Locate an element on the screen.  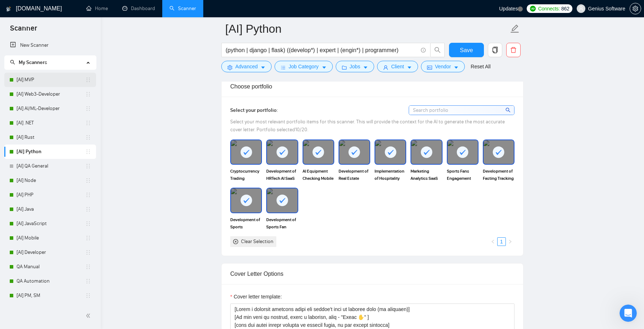
span: Jobs is located at coordinates (355, 66).